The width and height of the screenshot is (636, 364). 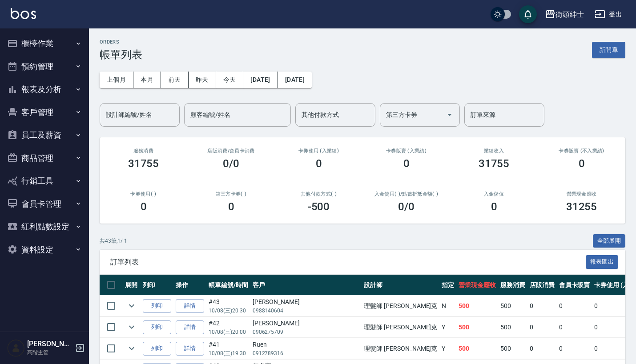 What do you see at coordinates (406, 150) in the screenshot?
I see `h2: 卡券販賣 (入業績)` at bounding box center [406, 150].